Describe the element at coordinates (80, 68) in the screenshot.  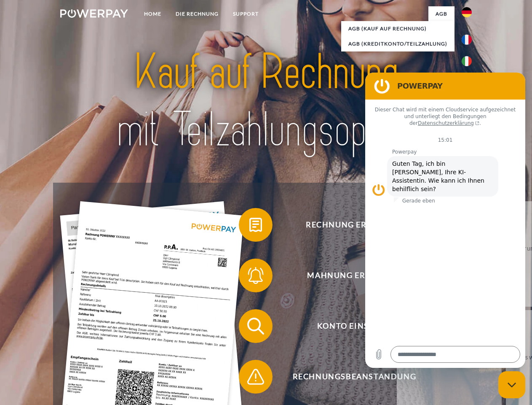
I see `p: 15:01` at that location.